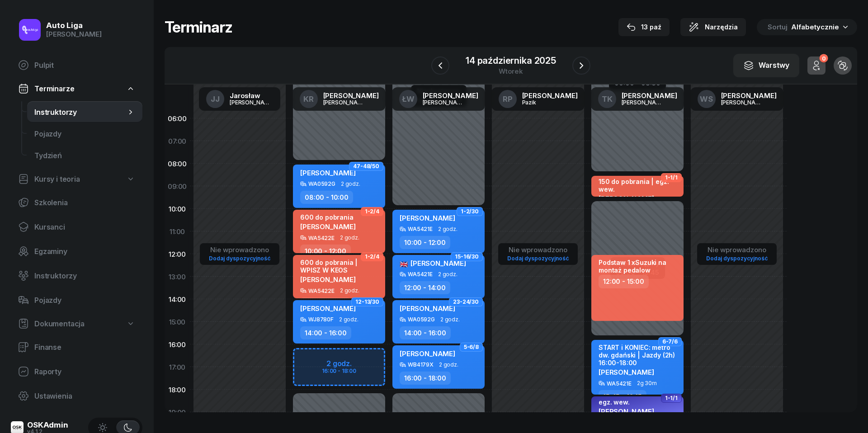 This screenshot has height=433, width=868. Describe the element at coordinates (59, 324) in the screenshot. I see `span: Dokumentacja` at that location.